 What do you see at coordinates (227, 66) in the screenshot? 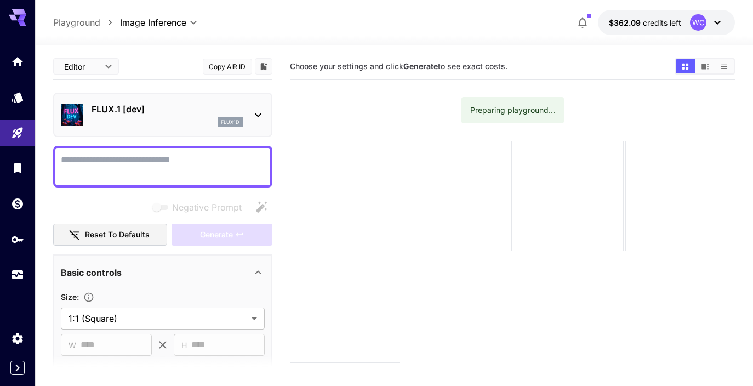
I see `button: Copy AIR ID` at bounding box center [227, 66].